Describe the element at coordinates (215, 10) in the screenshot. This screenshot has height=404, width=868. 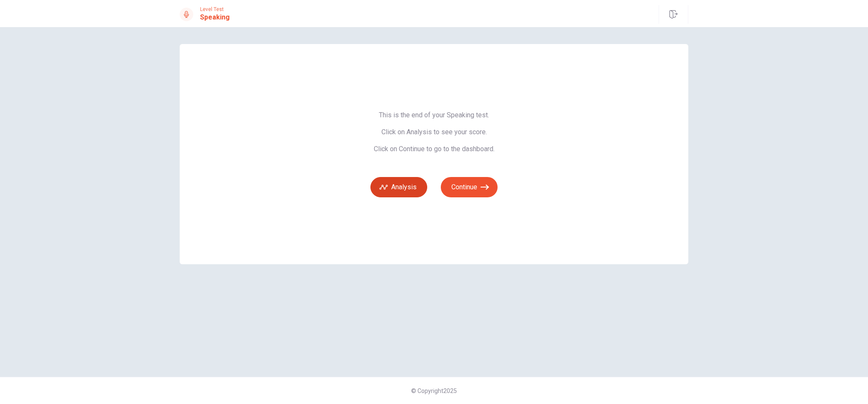
I see `span: Level Test` at that location.